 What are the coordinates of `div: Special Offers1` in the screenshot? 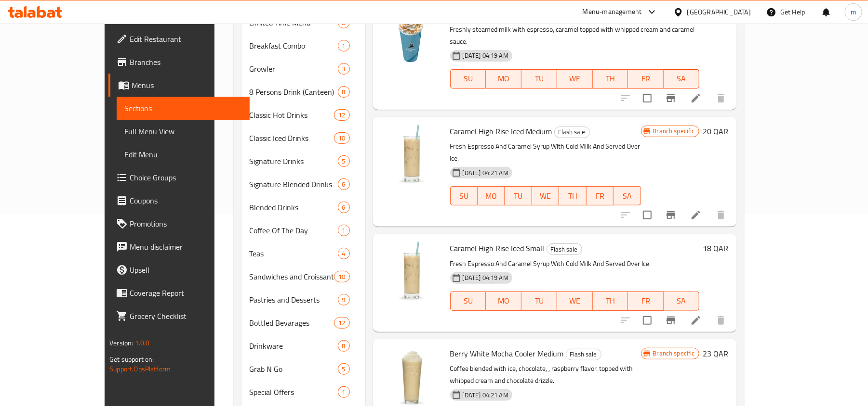 It's located at (303, 392).